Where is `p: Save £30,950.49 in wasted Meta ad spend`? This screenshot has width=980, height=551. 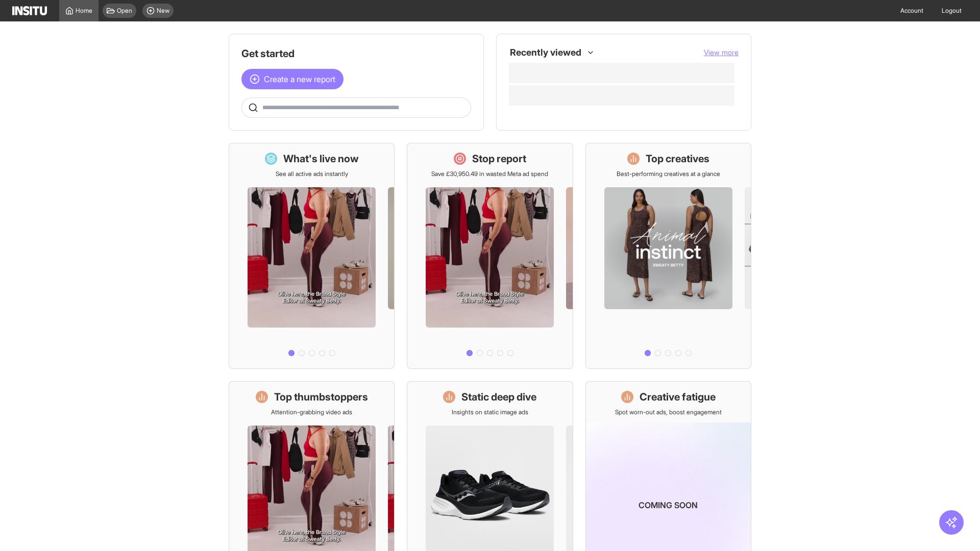 p: Save £30,950.49 in wasted Meta ad spend is located at coordinates (489, 174).